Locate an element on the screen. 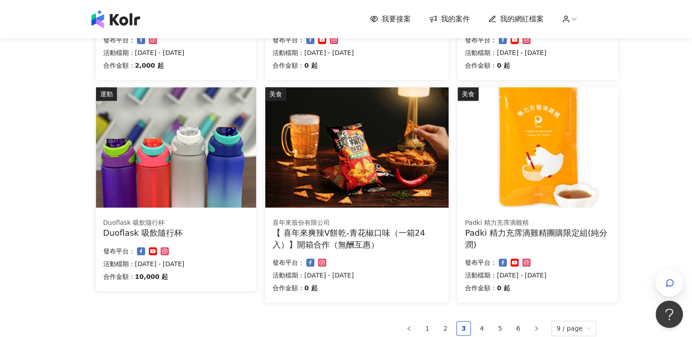 This screenshot has width=692, height=337. a: 4 is located at coordinates (482, 329).